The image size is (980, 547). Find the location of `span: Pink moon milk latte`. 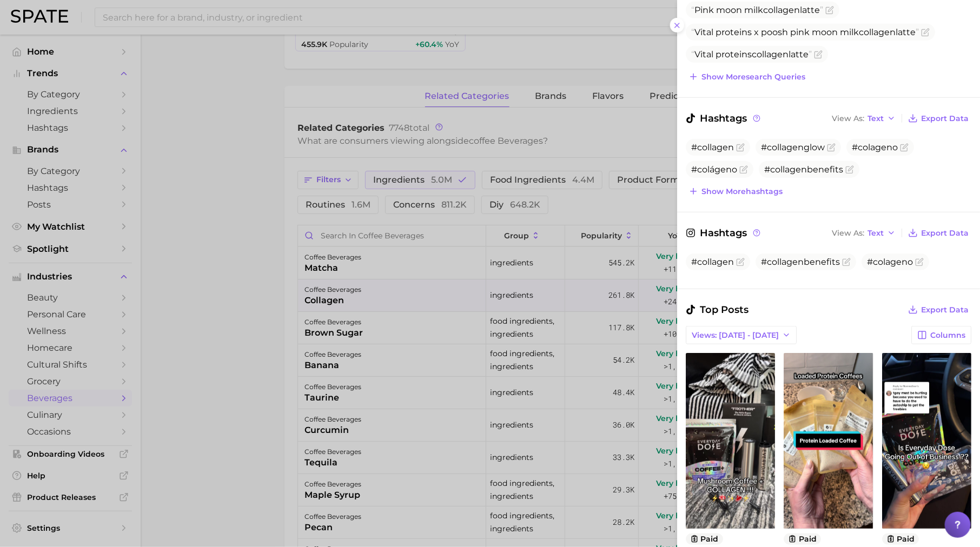

span: Pink moon milk latte is located at coordinates (757, 9).